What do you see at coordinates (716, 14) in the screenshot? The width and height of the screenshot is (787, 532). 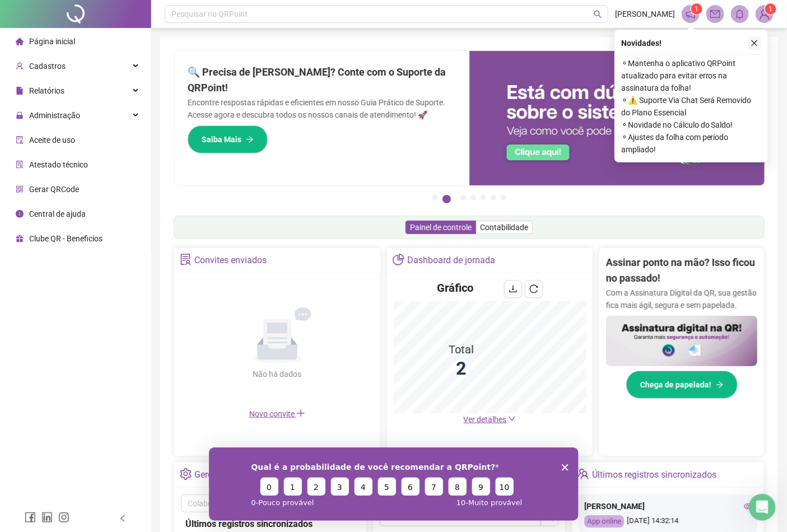 I see `span: mail` at bounding box center [716, 14].